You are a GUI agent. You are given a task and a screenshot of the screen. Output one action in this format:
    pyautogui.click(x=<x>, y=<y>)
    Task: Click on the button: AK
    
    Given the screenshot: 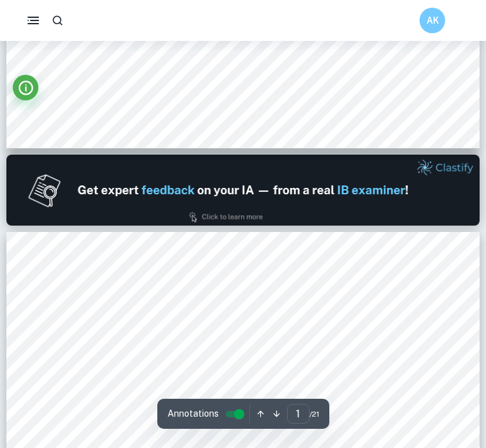 What is the action you would take?
    pyautogui.click(x=432, y=21)
    